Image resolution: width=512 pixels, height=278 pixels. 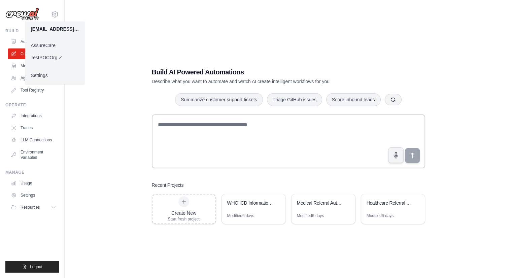 I want to click on a: Tool Registry, so click(x=33, y=90).